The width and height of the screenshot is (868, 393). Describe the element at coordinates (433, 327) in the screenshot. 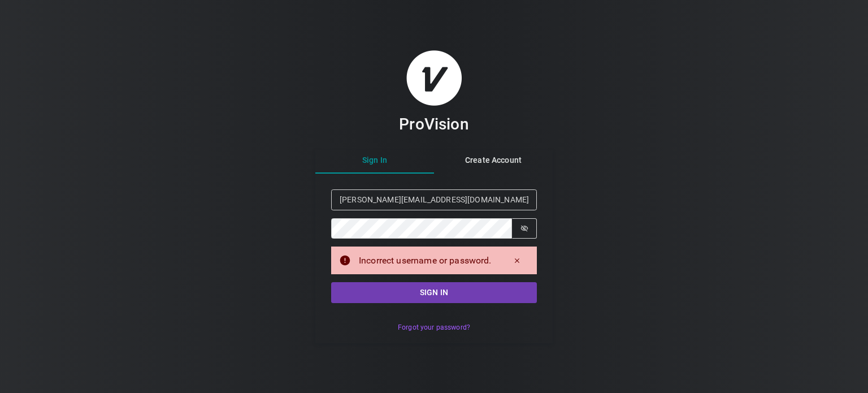

I see `button: Forgot your password?` at that location.